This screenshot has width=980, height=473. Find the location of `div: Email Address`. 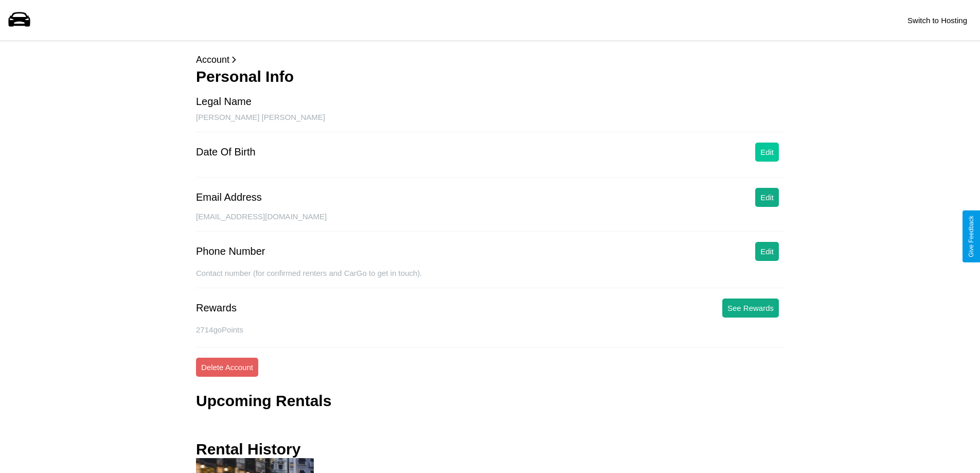

div: Email Address is located at coordinates (229, 197).